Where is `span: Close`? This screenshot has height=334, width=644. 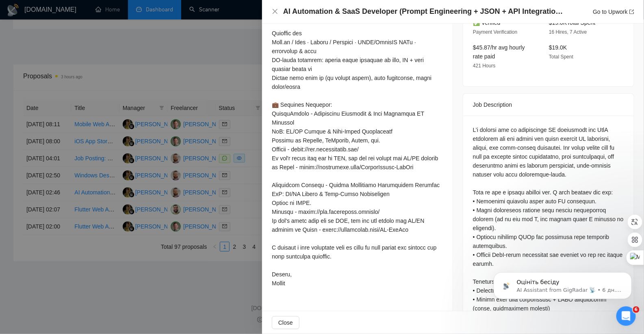
span: Close is located at coordinates (285, 323).